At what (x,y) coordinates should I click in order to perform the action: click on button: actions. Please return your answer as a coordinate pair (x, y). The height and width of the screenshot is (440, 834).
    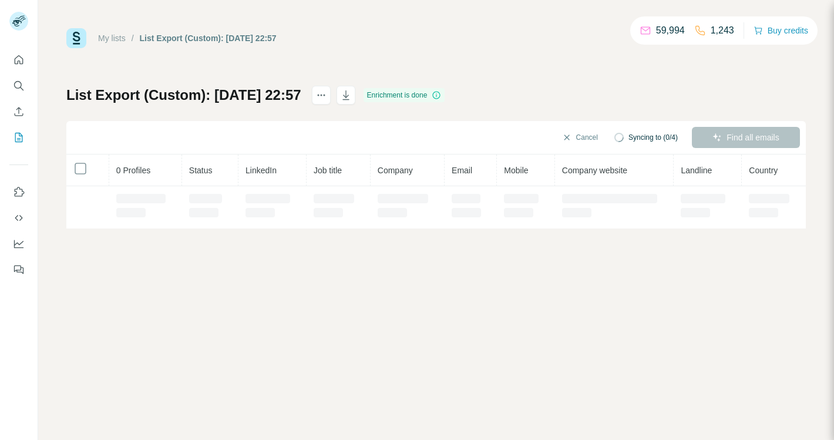
    Looking at the image, I should click on (321, 95).